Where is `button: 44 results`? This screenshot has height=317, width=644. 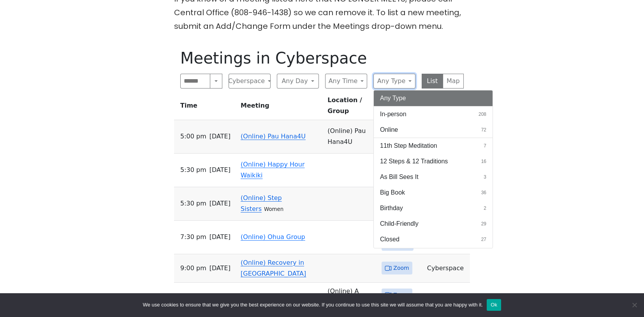 button: 44 results is located at coordinates (433, 255).